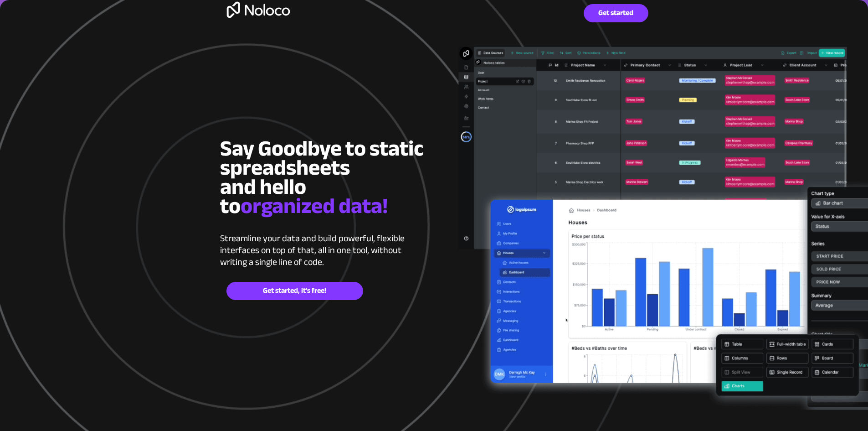 The height and width of the screenshot is (431, 868). I want to click on span: Get started, it's free!, so click(295, 290).